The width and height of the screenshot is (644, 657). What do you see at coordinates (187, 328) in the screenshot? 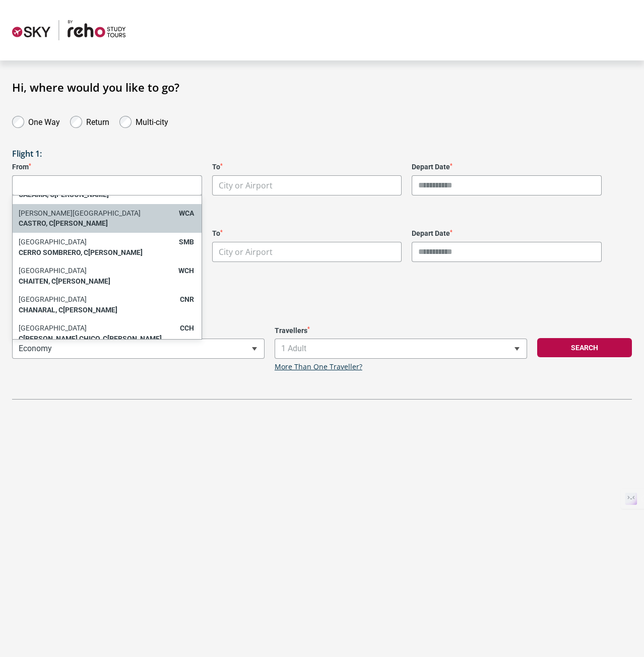
I see `span: CCH` at bounding box center [187, 328].